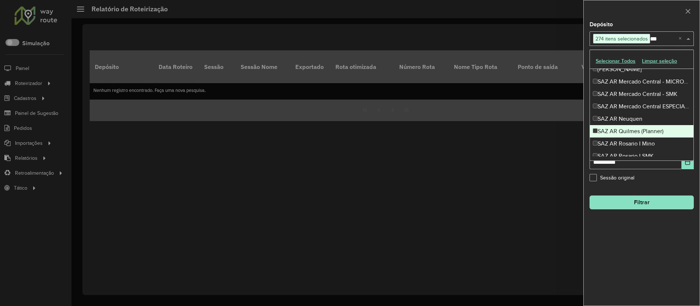  I want to click on div: SAZ AR Rosario I SMK, so click(642, 156).